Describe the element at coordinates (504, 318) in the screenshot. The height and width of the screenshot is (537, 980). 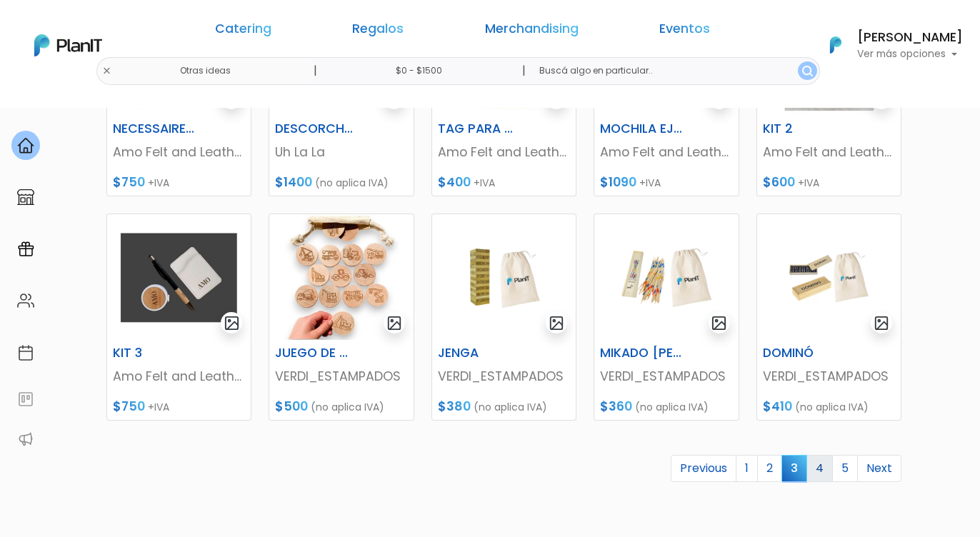
I see `a: gallery-light JENGA VERDI_ESTAMPADOS $380 (no aplica IVA)` at that location.